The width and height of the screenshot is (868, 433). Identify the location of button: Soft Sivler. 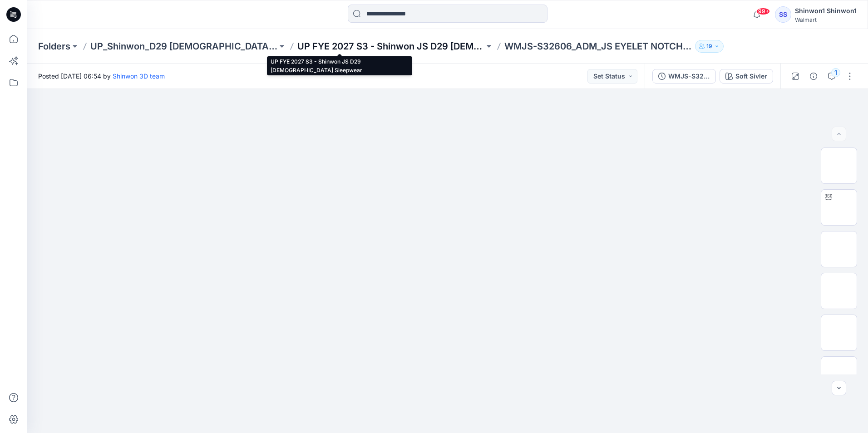
(746, 76).